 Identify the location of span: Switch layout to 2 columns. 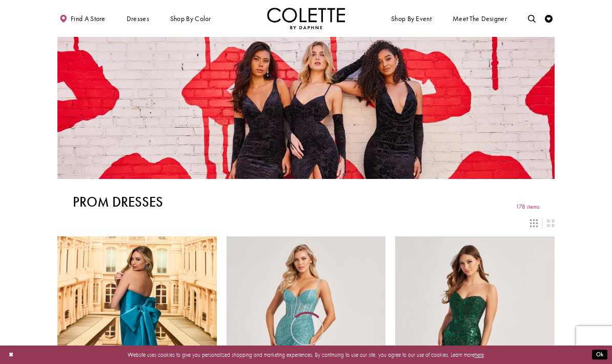
(550, 222).